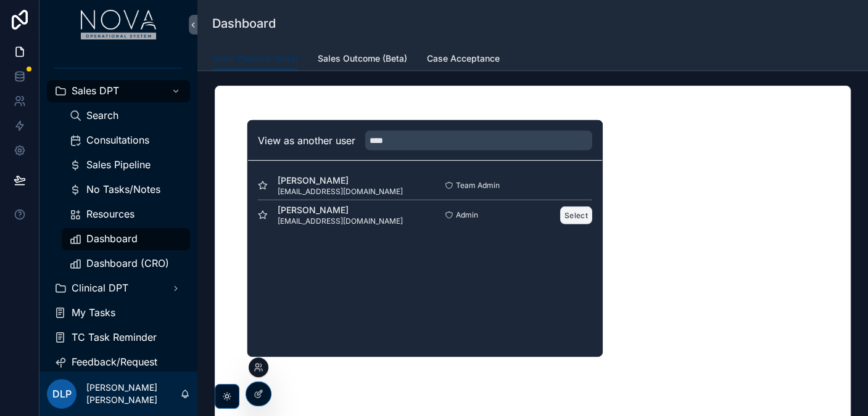 This screenshot has height=416, width=868. What do you see at coordinates (307, 140) in the screenshot?
I see `h2: View as another user` at bounding box center [307, 140].